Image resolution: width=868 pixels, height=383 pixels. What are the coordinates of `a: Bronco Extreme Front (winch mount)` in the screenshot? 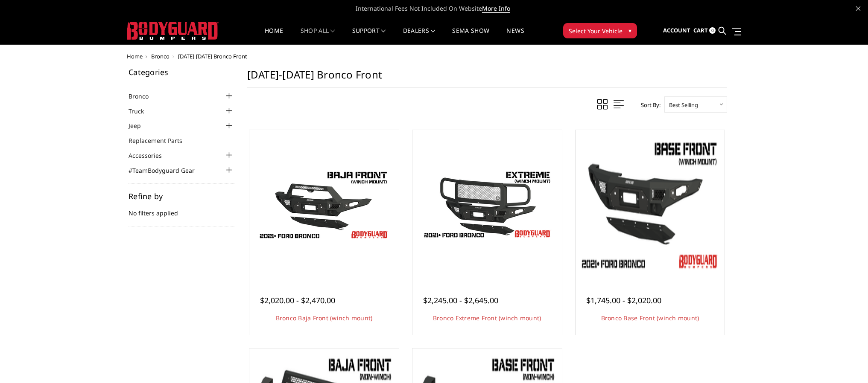 It's located at (487, 318).